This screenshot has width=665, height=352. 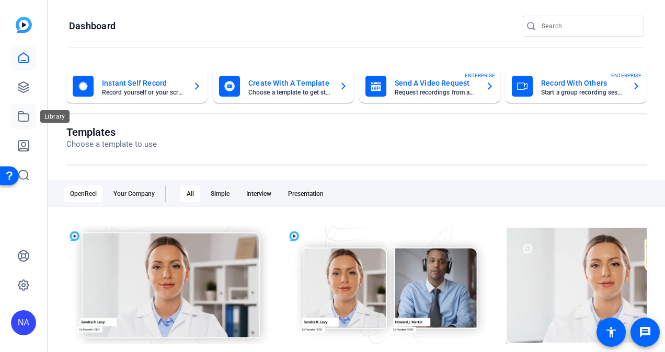 I want to click on div: All, so click(x=190, y=194).